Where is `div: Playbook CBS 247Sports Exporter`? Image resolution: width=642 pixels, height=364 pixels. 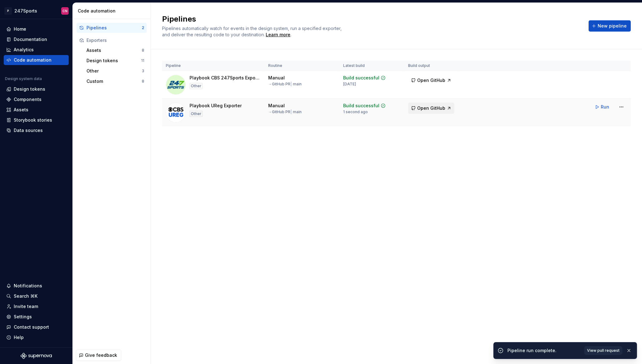 div: Playbook CBS 247Sports Exporter is located at coordinates (225, 78).